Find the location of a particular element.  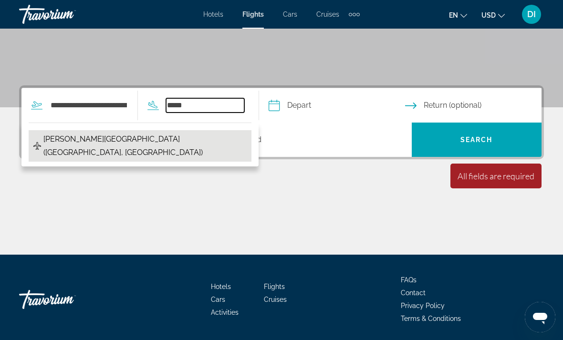

div: Search widget is located at coordinates (282, 122).